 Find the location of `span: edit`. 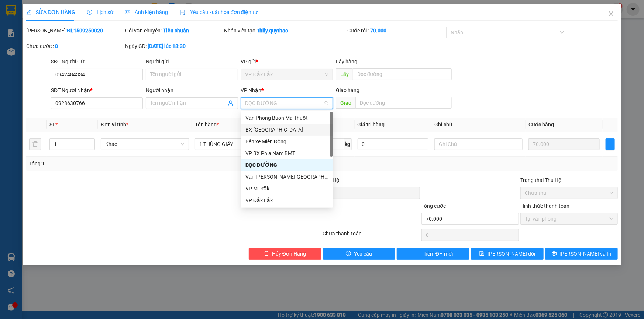

span: edit is located at coordinates (29, 12).